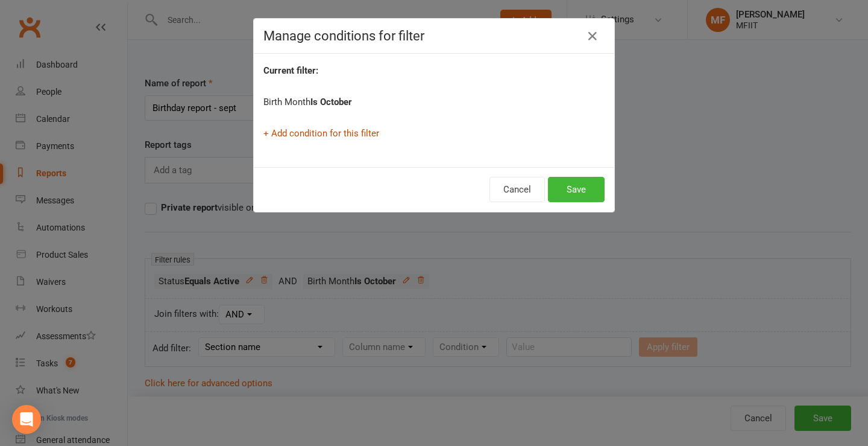 This screenshot has width=868, height=446. I want to click on strong: Is October, so click(331, 102).